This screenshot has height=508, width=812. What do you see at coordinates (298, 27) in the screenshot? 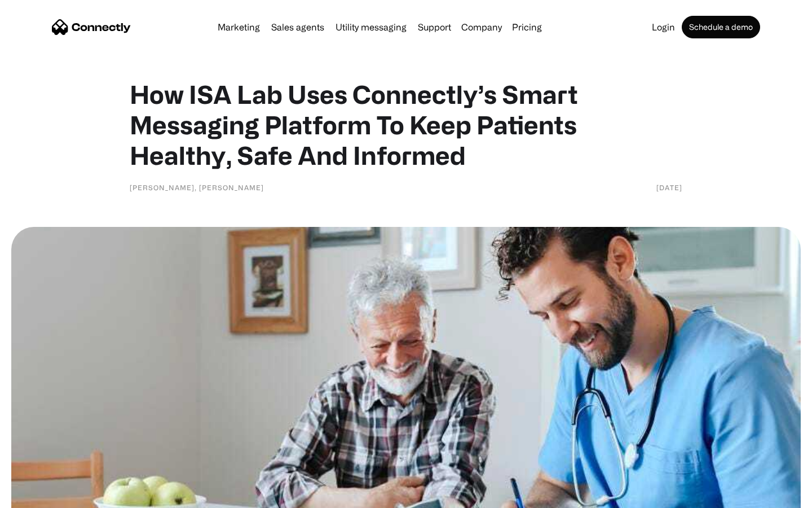
I see `a: Sales agents` at bounding box center [298, 27].